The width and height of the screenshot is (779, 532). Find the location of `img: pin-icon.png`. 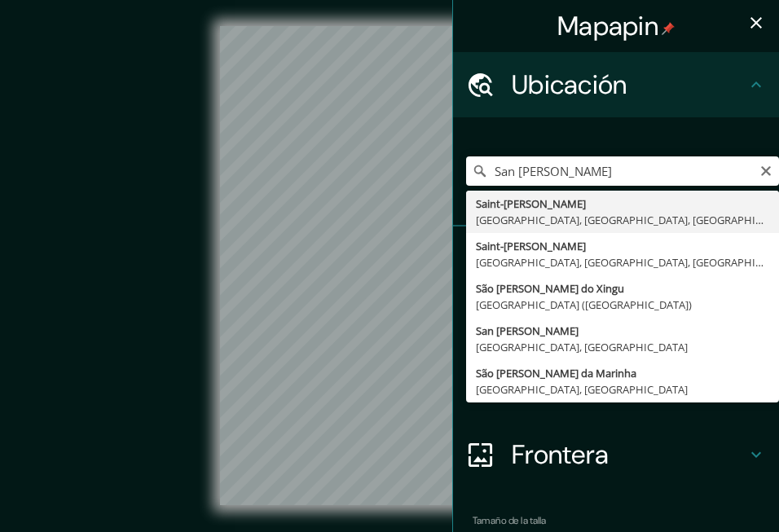

img: pin-icon.png is located at coordinates (668, 29).